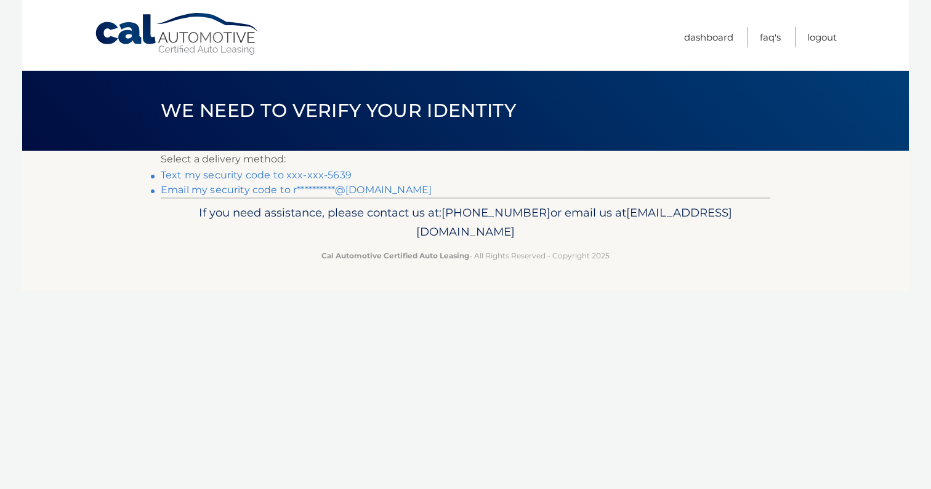 The image size is (931, 489). What do you see at coordinates (709, 37) in the screenshot?
I see `a: Dashboard` at bounding box center [709, 37].